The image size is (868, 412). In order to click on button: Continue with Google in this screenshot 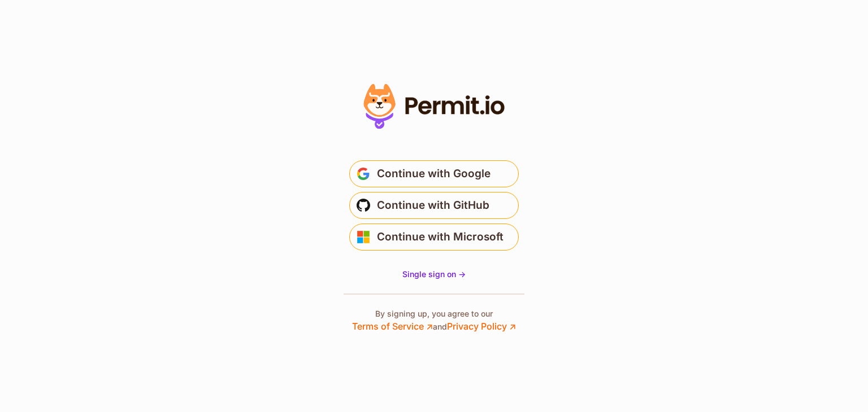, I will do `click(434, 174)`.